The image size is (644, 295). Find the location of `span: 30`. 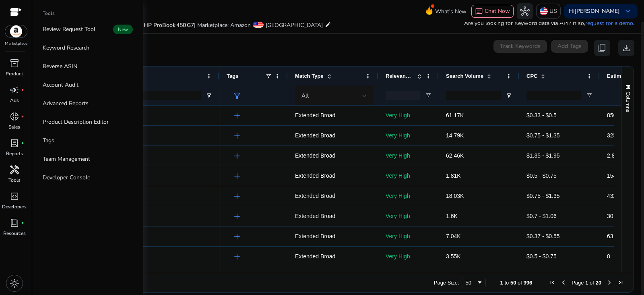

span: 30 is located at coordinates (610, 216).